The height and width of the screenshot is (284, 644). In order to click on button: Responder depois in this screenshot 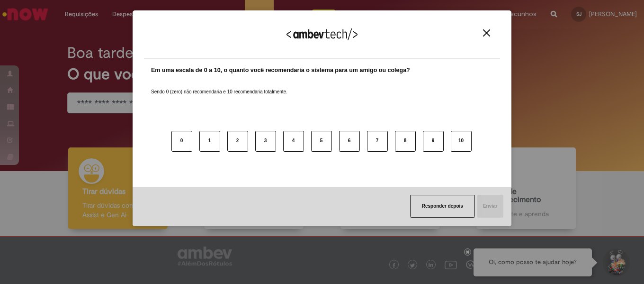, I will do `click(442, 206)`.